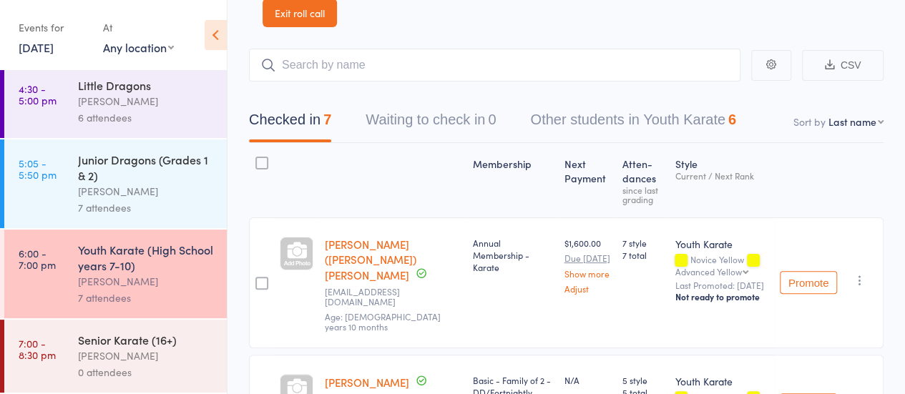  What do you see at coordinates (54, 27) in the screenshot?
I see `div: Events for` at bounding box center [54, 27].